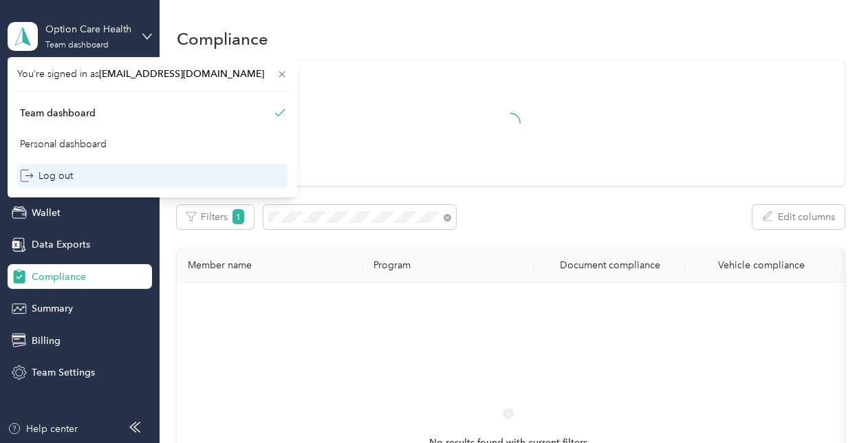 This screenshot has height=443, width=868. What do you see at coordinates (270, 265) in the screenshot?
I see `th: Member name` at bounding box center [270, 265].